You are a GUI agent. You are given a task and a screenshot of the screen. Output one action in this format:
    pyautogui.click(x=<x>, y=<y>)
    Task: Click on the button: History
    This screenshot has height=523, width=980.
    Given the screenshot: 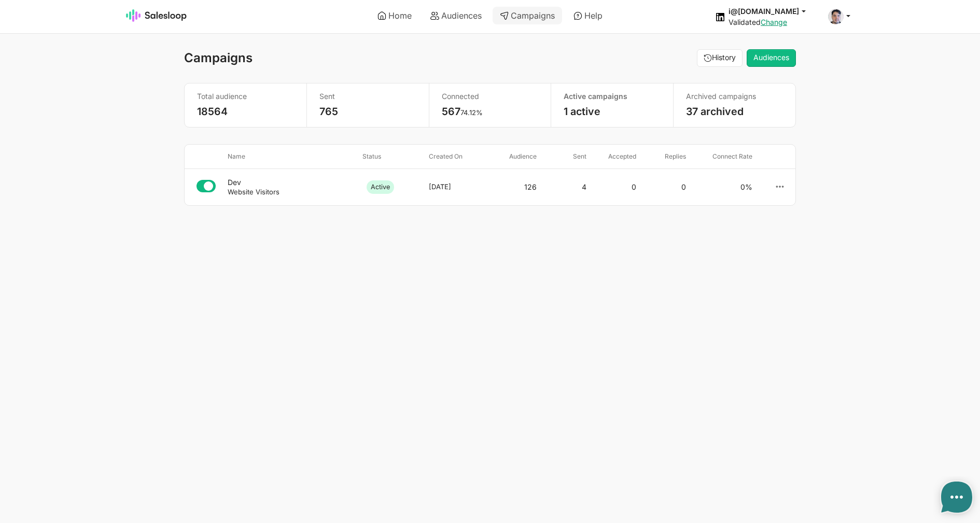 What is the action you would take?
    pyautogui.click(x=720, y=58)
    